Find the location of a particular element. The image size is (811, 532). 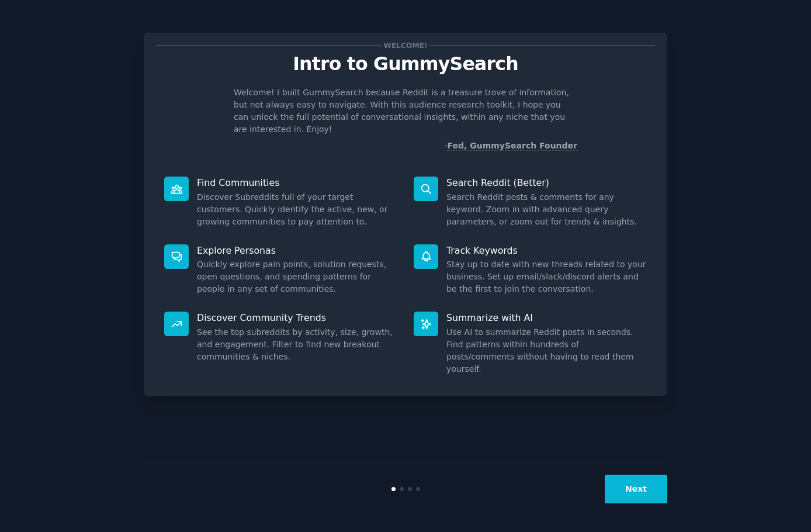

p: Discover Community Trends is located at coordinates (297, 317).